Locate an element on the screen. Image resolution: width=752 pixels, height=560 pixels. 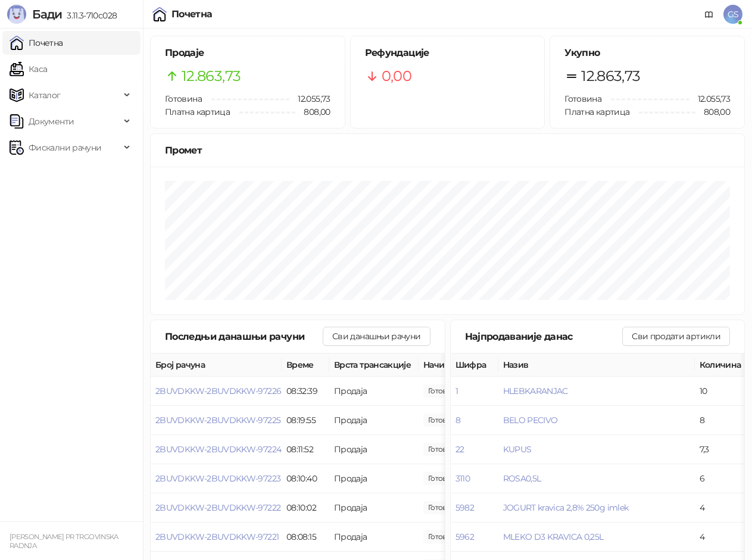
span: ROSA0,5L is located at coordinates (522, 478).